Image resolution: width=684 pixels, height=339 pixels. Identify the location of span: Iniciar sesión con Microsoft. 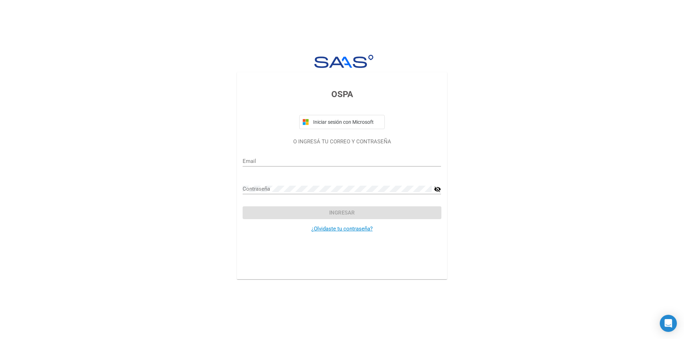
(347, 122).